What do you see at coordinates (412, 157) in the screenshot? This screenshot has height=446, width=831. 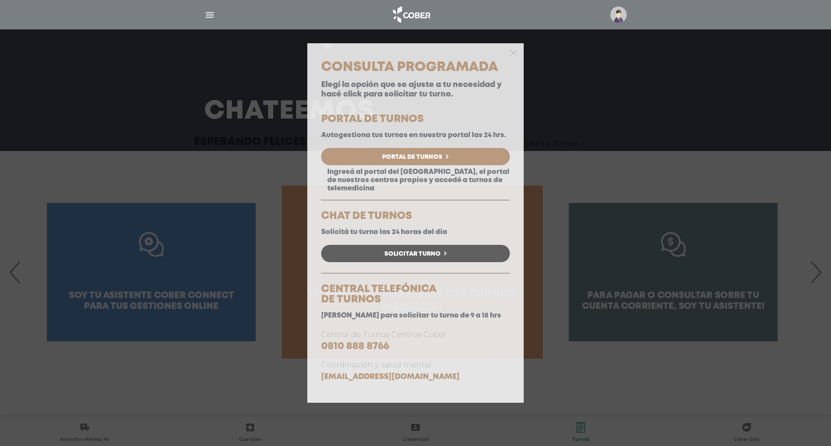 I see `span: Portal de Turnos` at bounding box center [412, 157].